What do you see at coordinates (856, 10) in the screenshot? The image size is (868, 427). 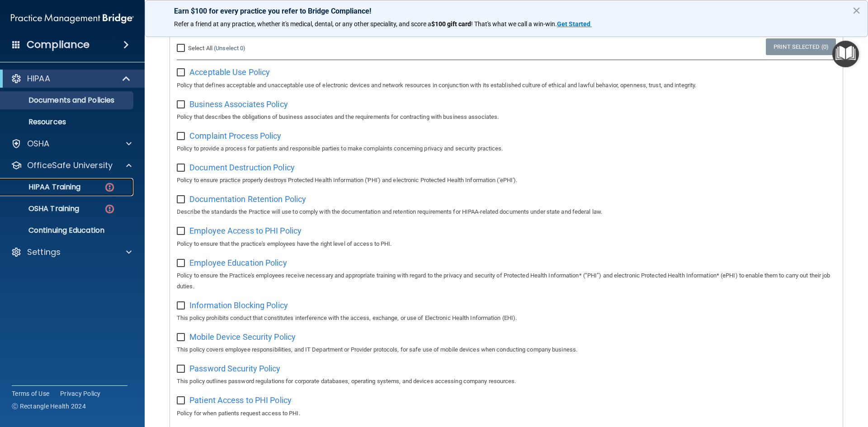 I see `button: Close` at bounding box center [856, 10].